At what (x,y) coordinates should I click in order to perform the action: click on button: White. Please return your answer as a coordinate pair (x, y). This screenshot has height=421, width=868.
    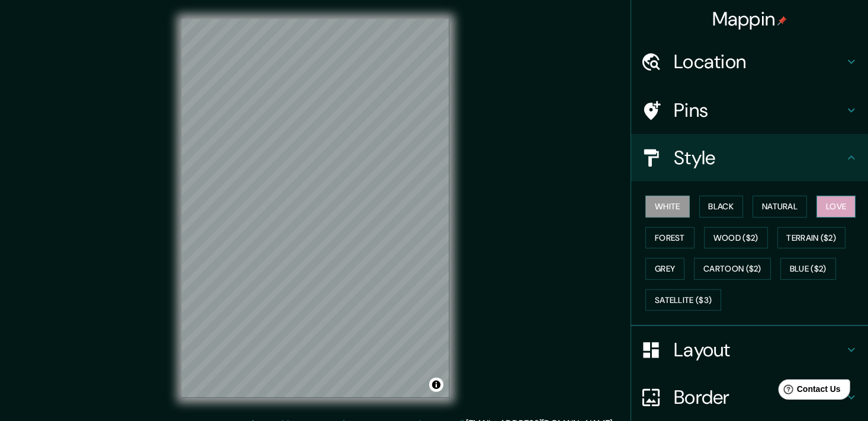
    Looking at the image, I should click on (667, 207).